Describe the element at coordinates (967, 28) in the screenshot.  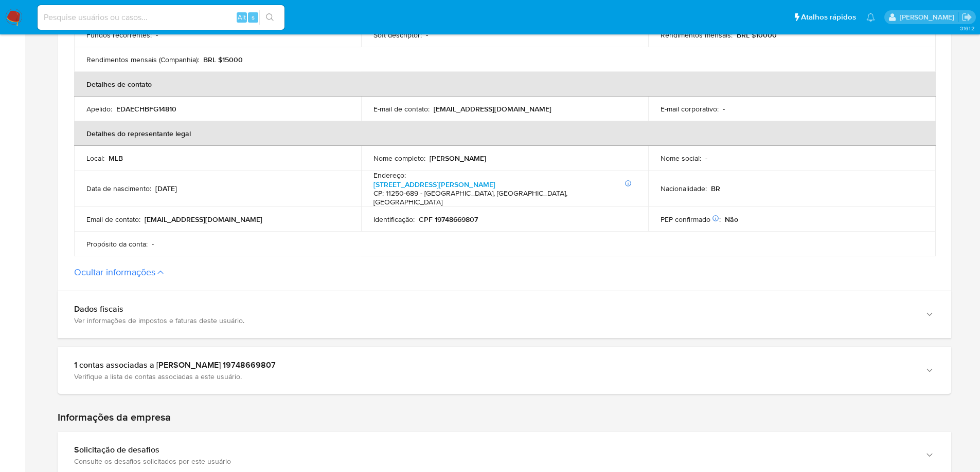
I see `span: 3.161.2` at that location.